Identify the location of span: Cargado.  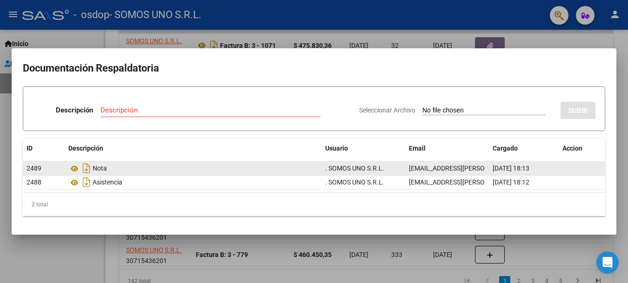
(505, 148).